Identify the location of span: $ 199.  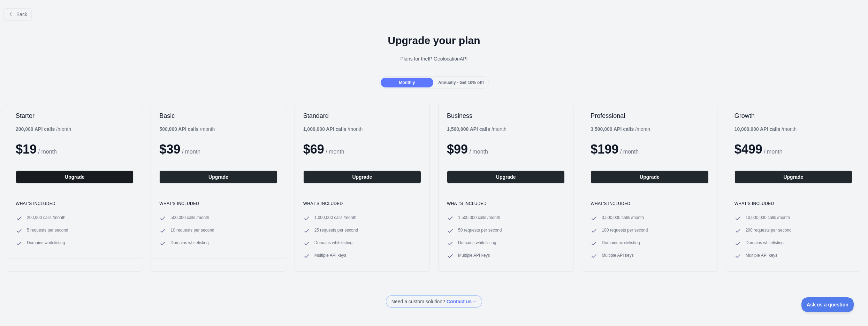
(605, 149).